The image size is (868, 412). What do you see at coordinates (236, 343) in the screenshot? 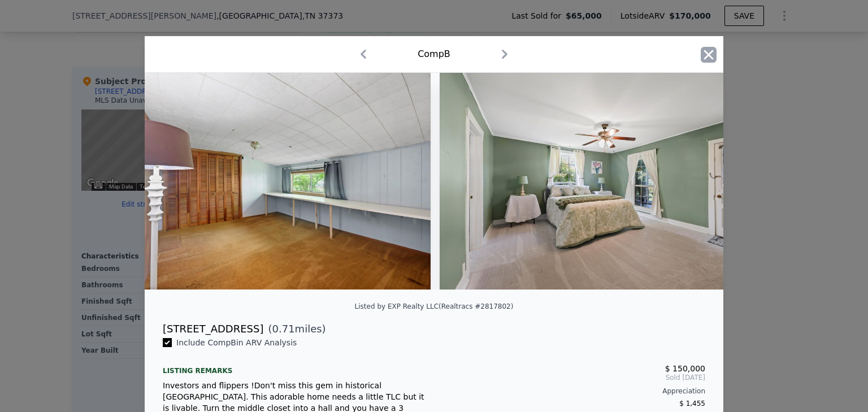
I see `span: Include Comp B in ARV Analysis` at bounding box center [236, 343].